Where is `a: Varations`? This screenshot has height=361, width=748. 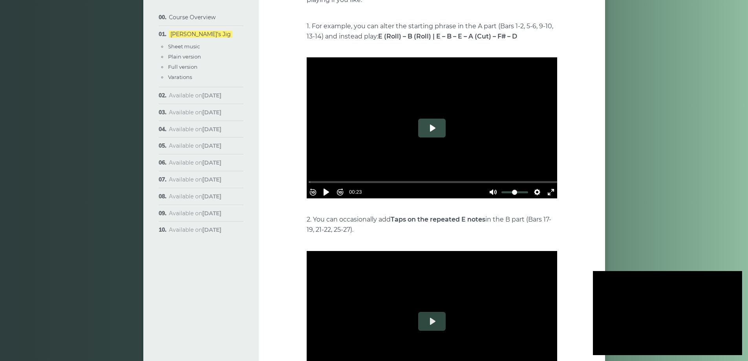
a: Varations is located at coordinates (180, 77).